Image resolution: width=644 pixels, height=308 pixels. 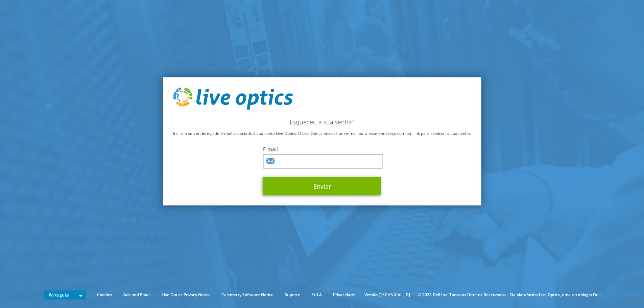 What do you see at coordinates (461, 294) in the screenshot?
I see `li: © 2025 Dell Inc. Todos os Direitos Reservados` at bounding box center [461, 294].